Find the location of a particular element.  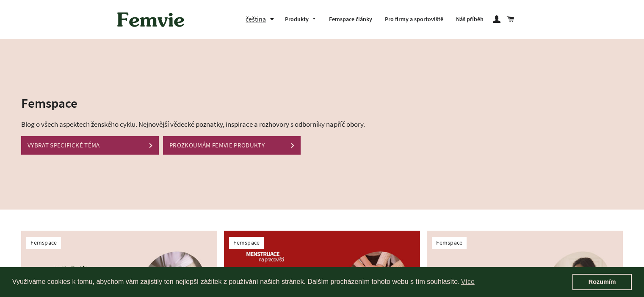

p: Blog o všech aspektech ženského cyklu. Nejnovější vědecké poznatky, inspirace a rozhovory s odbor... is located at coordinates (198, 124).